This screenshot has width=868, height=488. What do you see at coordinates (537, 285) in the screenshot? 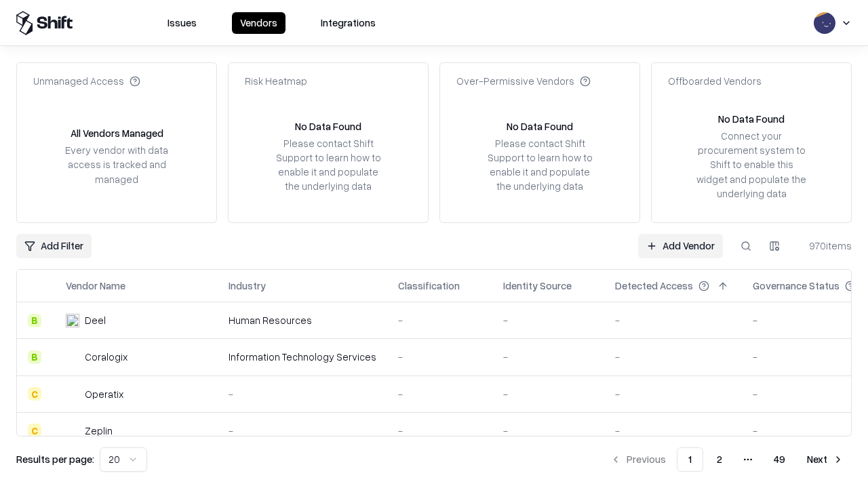
I see `div: Identity Source` at bounding box center [537, 285].